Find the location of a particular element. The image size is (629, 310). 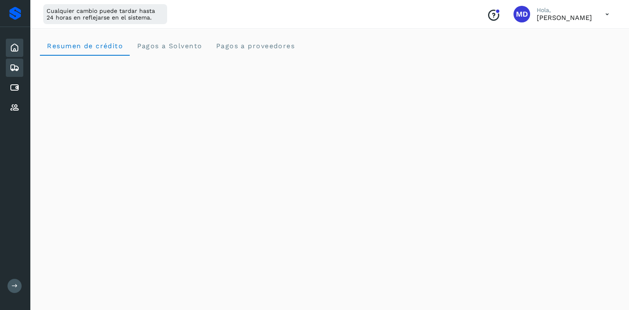

div: Cuentas por pagar is located at coordinates (15, 88).